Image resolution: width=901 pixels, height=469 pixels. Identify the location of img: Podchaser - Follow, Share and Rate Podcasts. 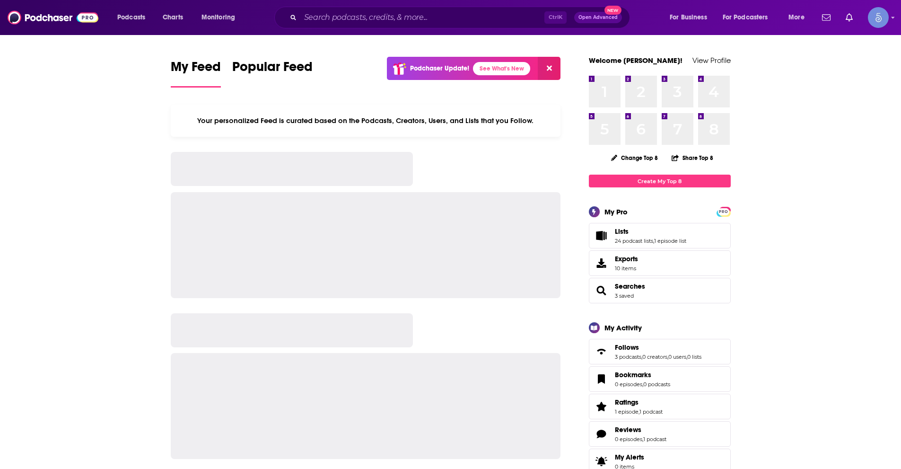
(53, 17).